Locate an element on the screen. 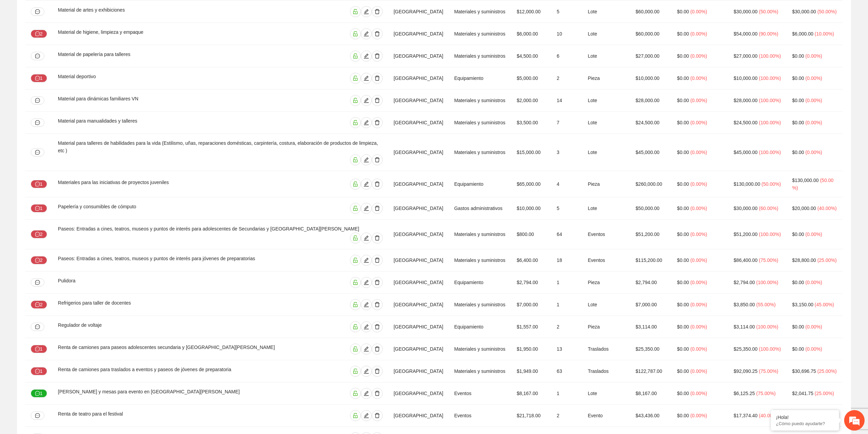 This screenshot has height=434, width=868. div: Paseos: Entradas a cines, teatros, museos y puntos de interés para adolescentes de Secundarias y ... is located at coordinates (220, 228).